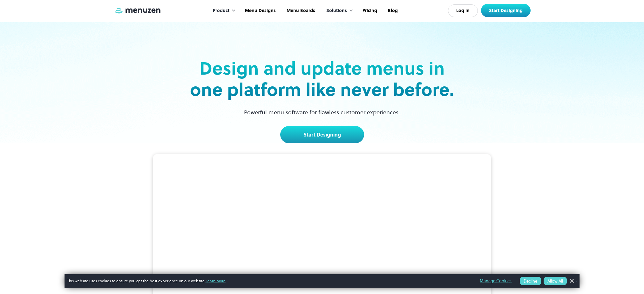  I want to click on button: Allow All, so click(555, 281).